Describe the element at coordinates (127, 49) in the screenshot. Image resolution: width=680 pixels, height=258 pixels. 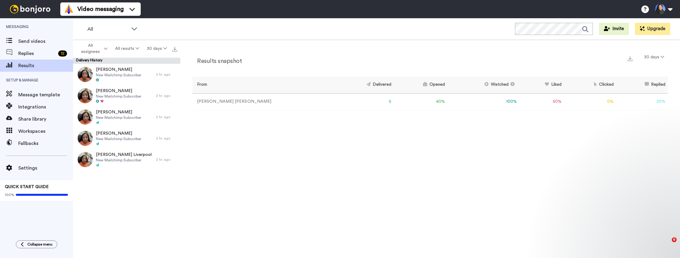
I see `button: All results` at that location.